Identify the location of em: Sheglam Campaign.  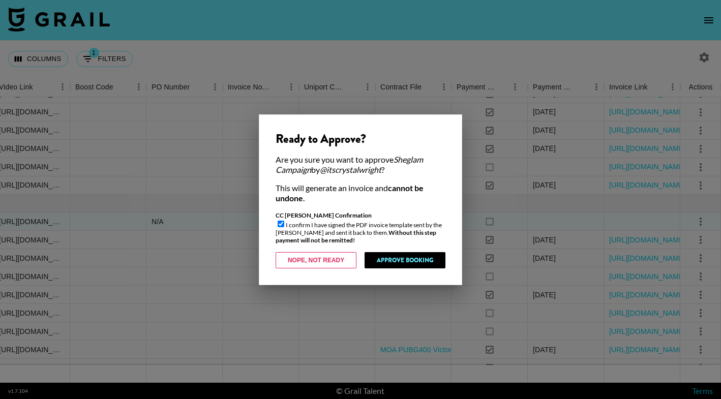
(349, 164).